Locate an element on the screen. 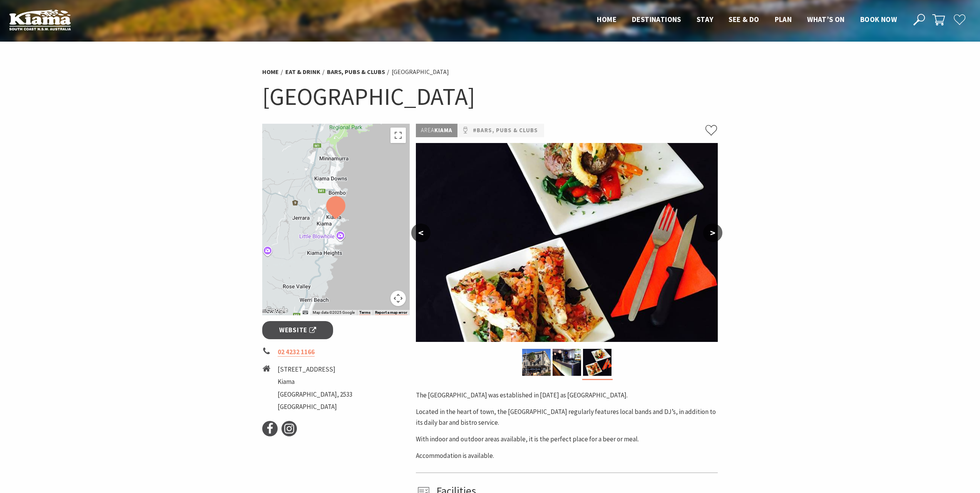  span: Website is located at coordinates (297, 330).